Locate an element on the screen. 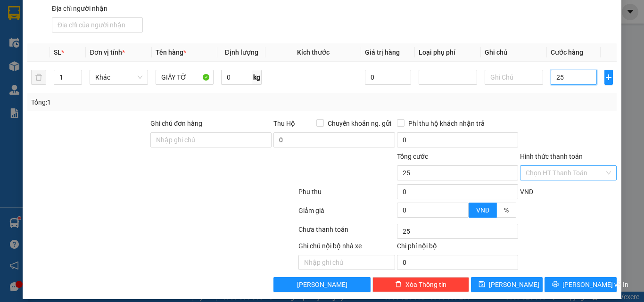 The height and width of the screenshot is (302, 644). input: 0 is located at coordinates (389, 77).